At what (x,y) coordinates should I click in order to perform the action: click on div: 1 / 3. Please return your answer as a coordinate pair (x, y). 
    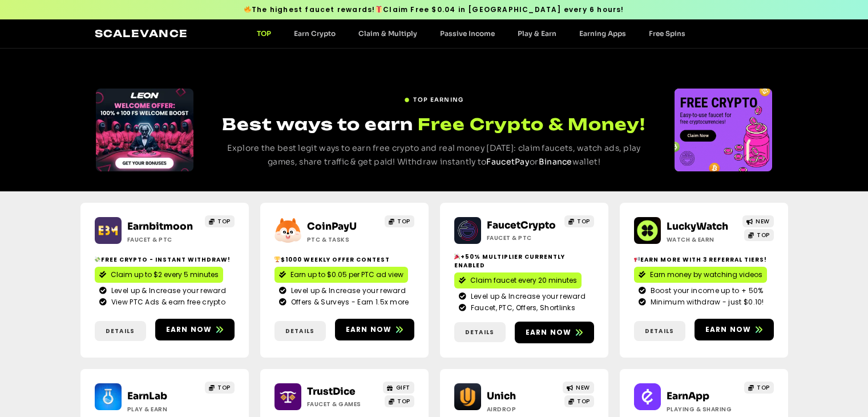
    Looking at the image, I should click on (723, 130).